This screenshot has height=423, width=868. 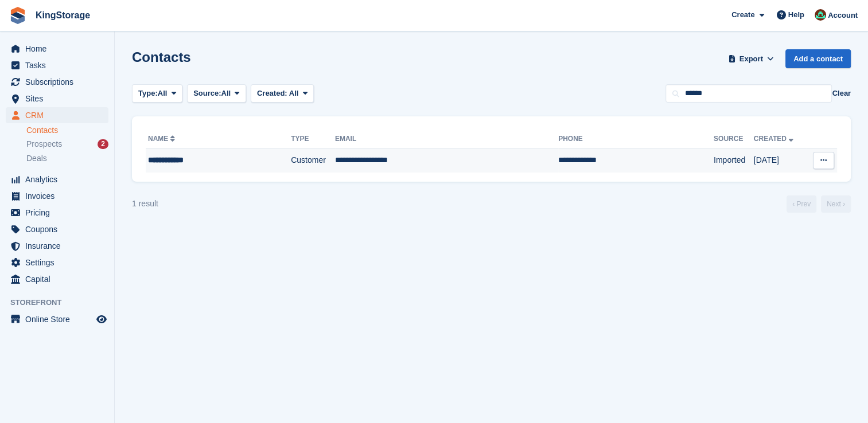 What do you see at coordinates (161, 57) in the screenshot?
I see `h1: Contacts` at bounding box center [161, 57].